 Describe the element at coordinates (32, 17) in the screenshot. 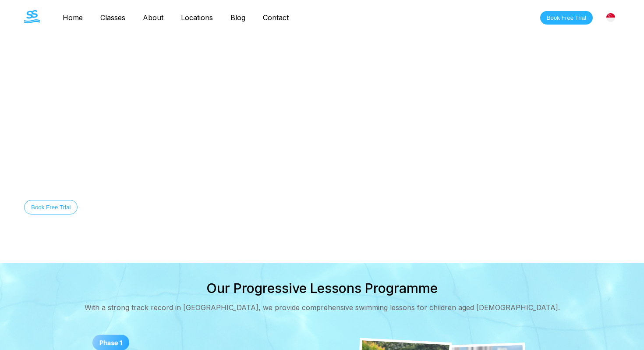

I see `img: The Swim Starter Logo` at that location.